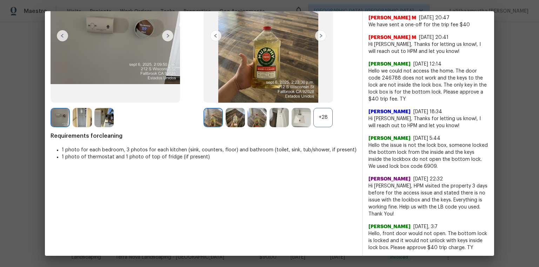 Image resolution: width=539 pixels, height=267 pixels. What do you see at coordinates (209, 150) in the screenshot?
I see `li: 1 photo for each bedroom, 3 photos for each kitchen (sink, counters, floor) and bathroom (toilet,...` at bounding box center [209, 150].